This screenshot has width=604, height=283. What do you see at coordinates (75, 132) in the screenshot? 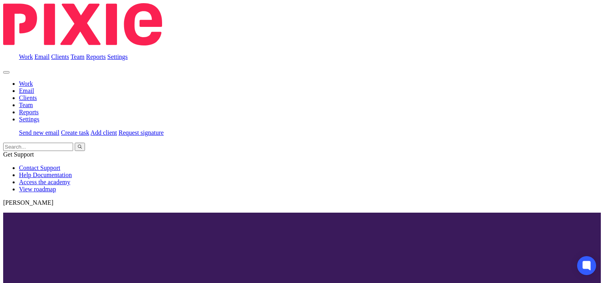
I see `a: Create task` at bounding box center [75, 132].